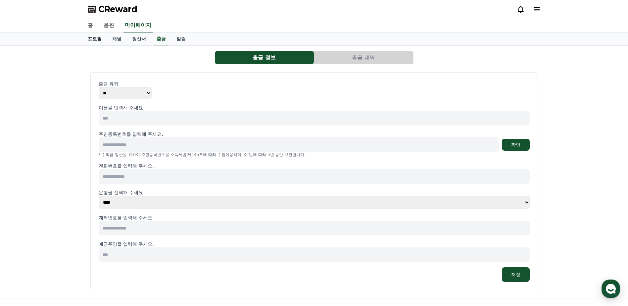 The image size is (628, 306). Describe the element at coordinates (70, 29) in the screenshot. I see `p: 크리에이터를 위한 플랫폼, 크리워드 입니다.` at that location.